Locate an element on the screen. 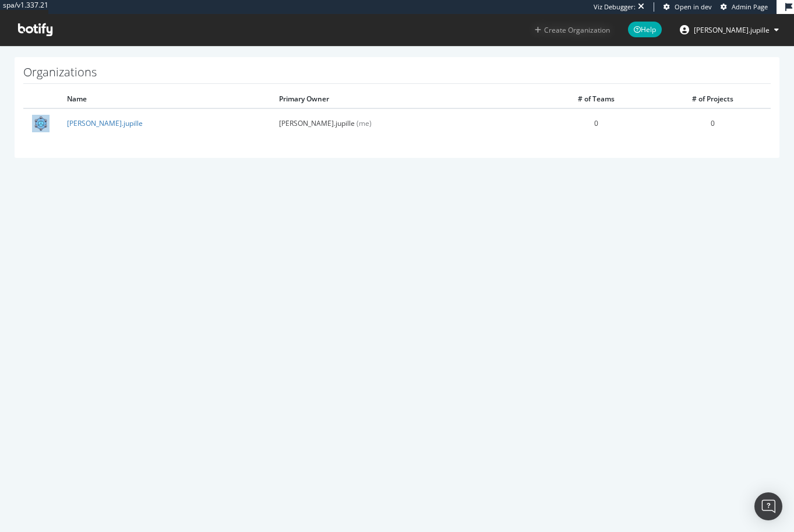  th: Primary Owner is located at coordinates (404, 99).